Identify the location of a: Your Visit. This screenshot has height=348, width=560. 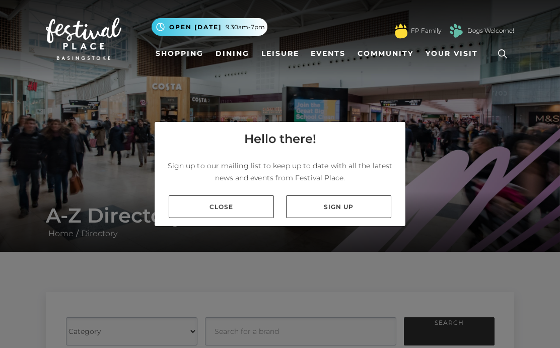
(454, 53).